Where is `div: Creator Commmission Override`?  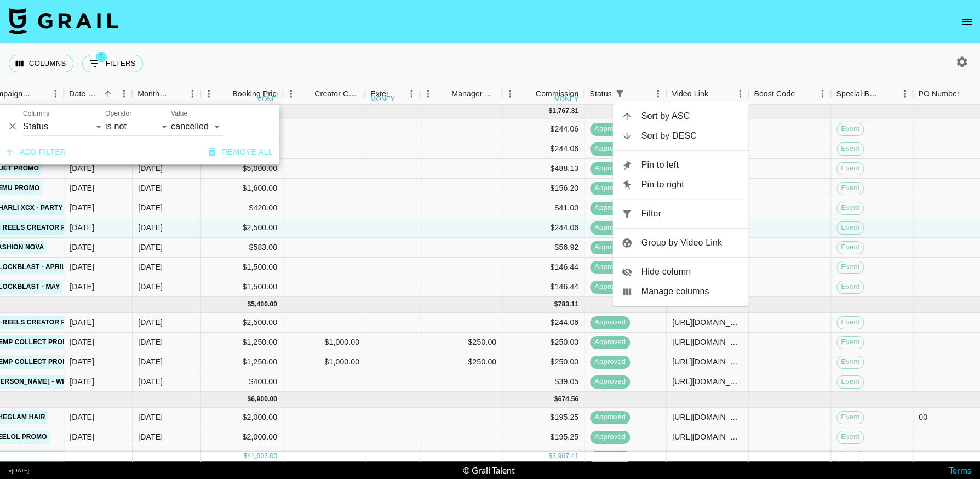
div: Creator Commmission Override is located at coordinates (337, 94).